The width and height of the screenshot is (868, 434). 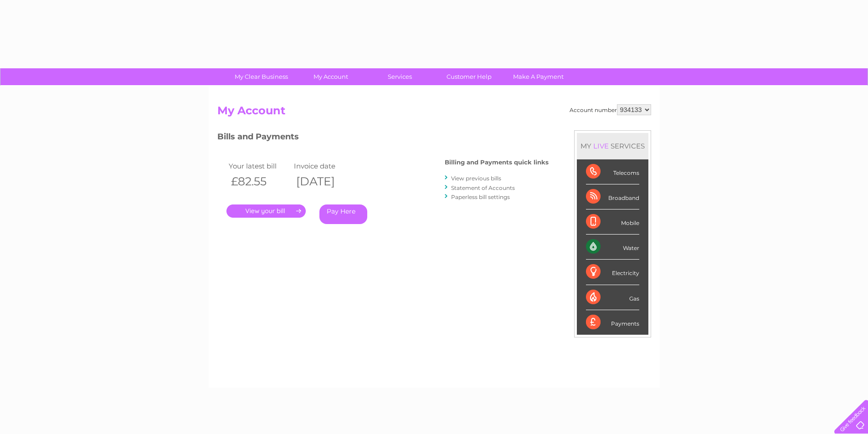 What do you see at coordinates (324, 166) in the screenshot?
I see `td: Invoice date` at bounding box center [324, 166].